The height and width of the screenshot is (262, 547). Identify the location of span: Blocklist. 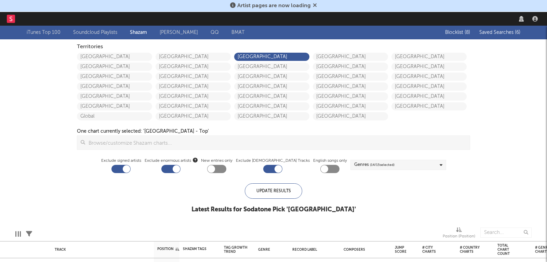
(457, 32).